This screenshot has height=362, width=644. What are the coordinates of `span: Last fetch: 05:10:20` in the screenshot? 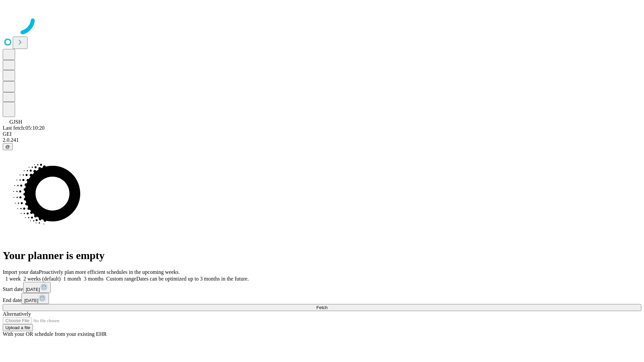 It's located at (24, 128).